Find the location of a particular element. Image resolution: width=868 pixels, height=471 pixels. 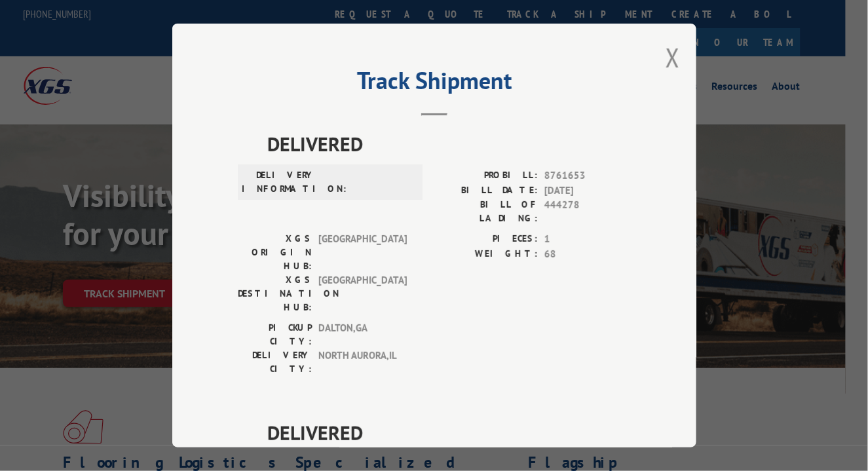

label: PICKUP CITY: is located at coordinates (274, 335).